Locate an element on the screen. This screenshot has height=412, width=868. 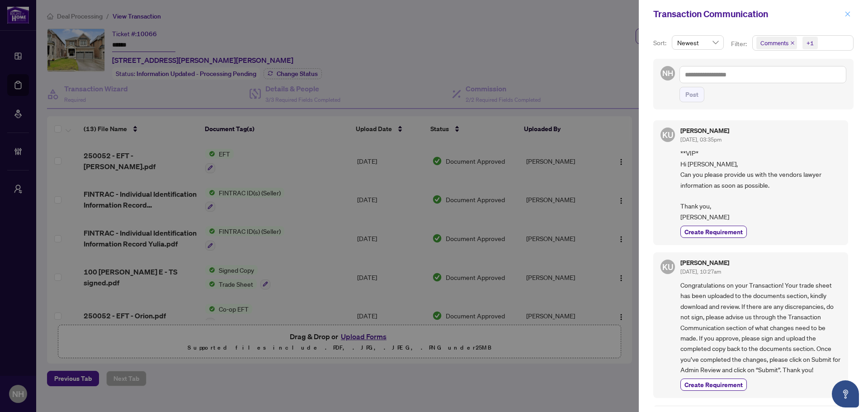
span: NH is located at coordinates (668, 73).